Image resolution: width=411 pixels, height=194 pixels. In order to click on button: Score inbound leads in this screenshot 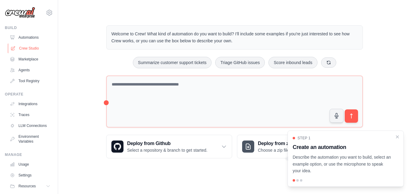, I will do `click(293, 63)`.